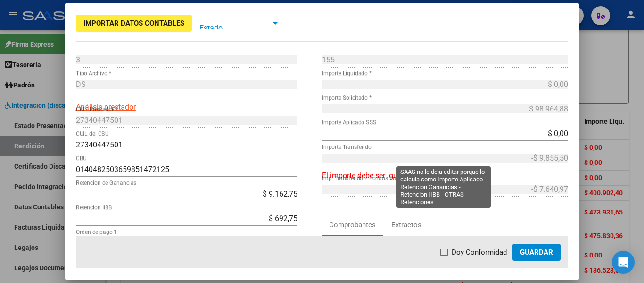  Describe the element at coordinates (479, 252) in the screenshot. I see `span: Doy Conformidad` at that location.